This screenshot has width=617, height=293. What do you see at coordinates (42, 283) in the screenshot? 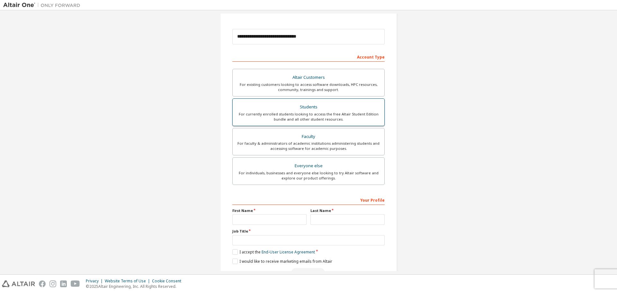
I see `img: facebook.svg` at bounding box center [42, 283].